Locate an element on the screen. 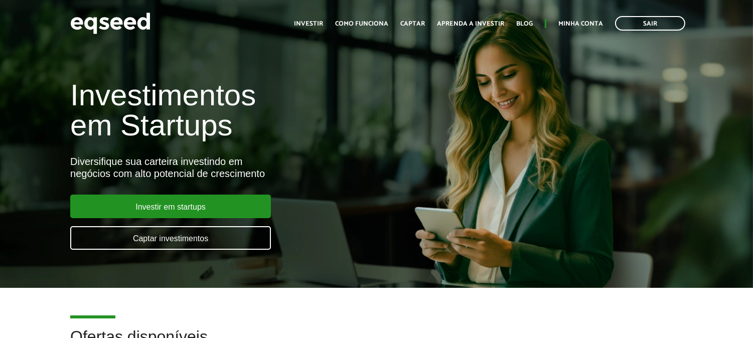 This screenshot has height=338, width=753. a: Captar is located at coordinates (412, 24).